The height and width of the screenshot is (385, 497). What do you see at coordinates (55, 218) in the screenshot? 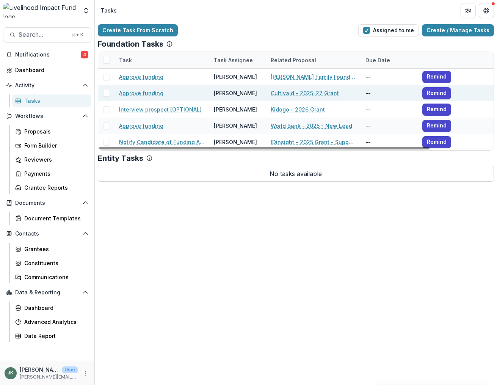
I see `div: Document Templates` at bounding box center [55, 218].